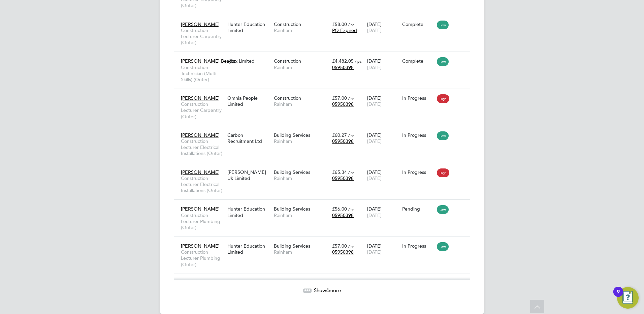 This screenshot has height=314, width=644. What do you see at coordinates (340, 209) in the screenshot?
I see `span: £56.00` at bounding box center [340, 209].